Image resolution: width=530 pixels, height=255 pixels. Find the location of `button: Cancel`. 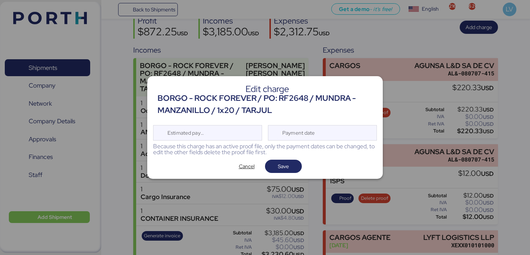

button: Cancel is located at coordinates (247, 166).